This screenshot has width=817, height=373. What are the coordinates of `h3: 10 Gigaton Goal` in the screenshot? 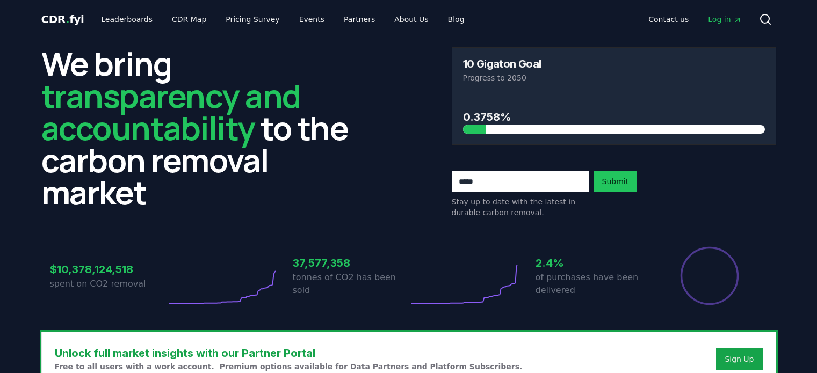 It's located at (502, 64).